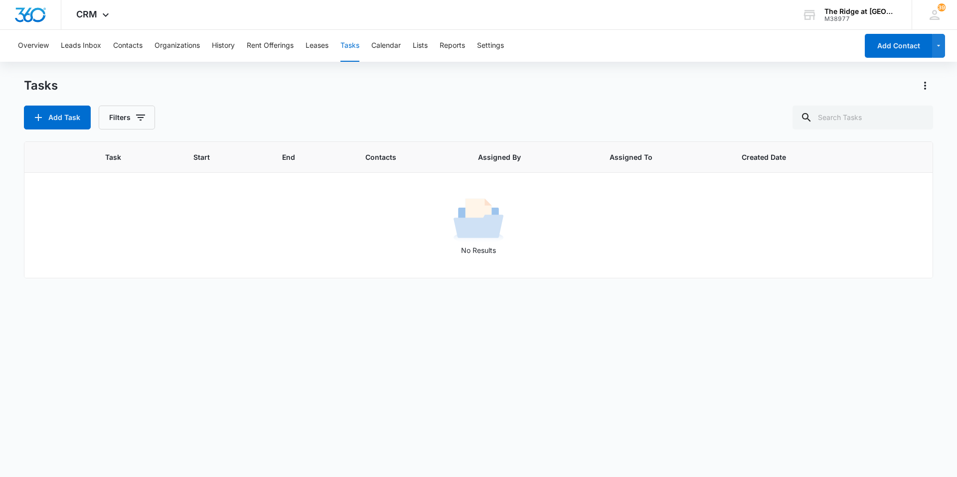  I want to click on img: No Results, so click(478, 220).